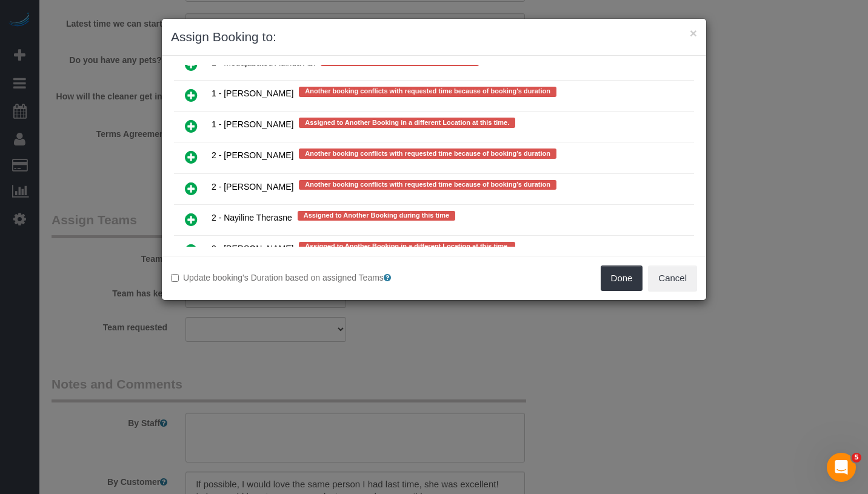 This screenshot has height=494, width=868. I want to click on span: Assigned to Another Booking during this time, so click(376, 216).